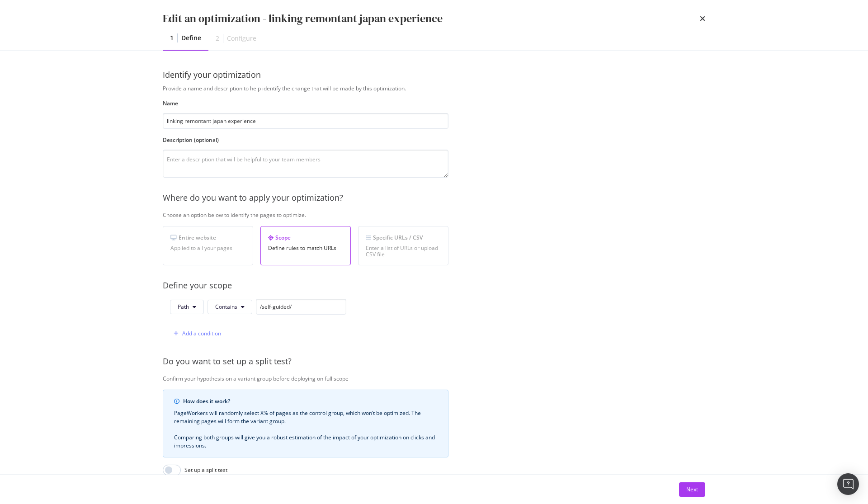  Describe the element at coordinates (196, 334) in the screenshot. I see `button: Add a condition` at that location.